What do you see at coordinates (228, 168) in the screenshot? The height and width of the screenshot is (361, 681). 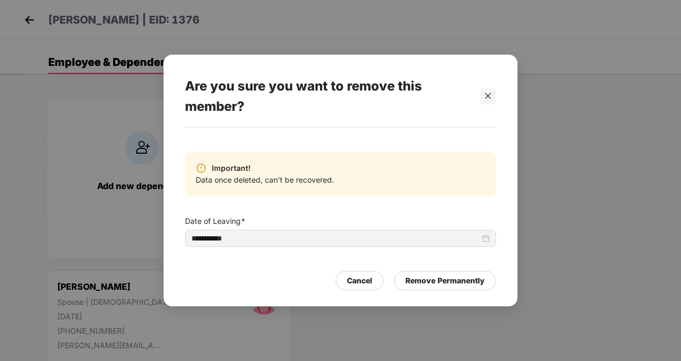 I see `span: Important!` at bounding box center [228, 168].